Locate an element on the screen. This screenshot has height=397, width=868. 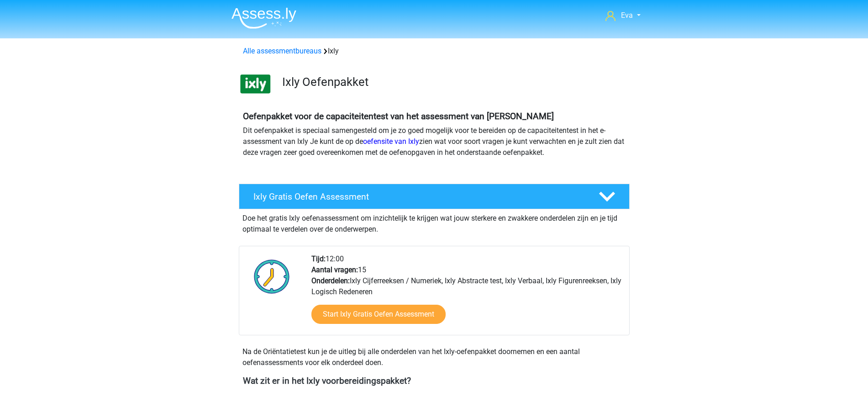
h3: Ixly Oefenpakket is located at coordinates (452, 82).